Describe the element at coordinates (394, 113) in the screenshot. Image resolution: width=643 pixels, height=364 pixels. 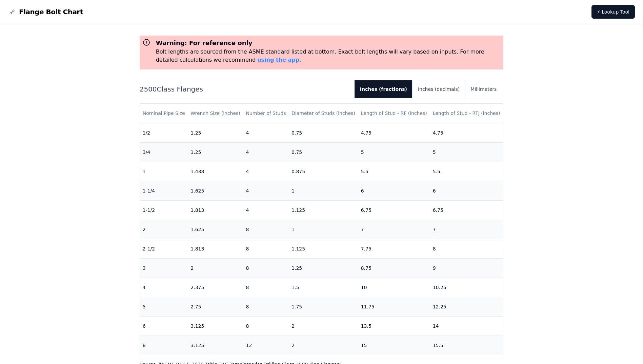
I see `th: Length of Stud - RF (inches)` at that location.